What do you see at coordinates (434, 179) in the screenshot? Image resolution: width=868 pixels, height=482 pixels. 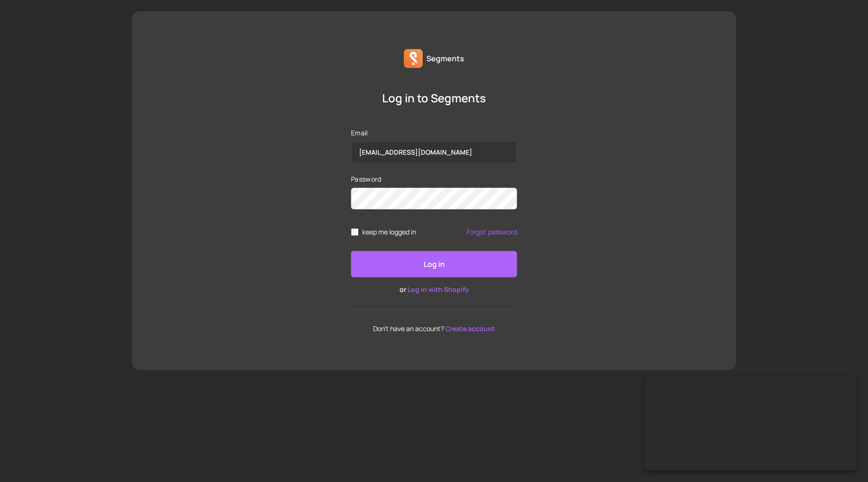 I see `label: Password` at bounding box center [434, 179].